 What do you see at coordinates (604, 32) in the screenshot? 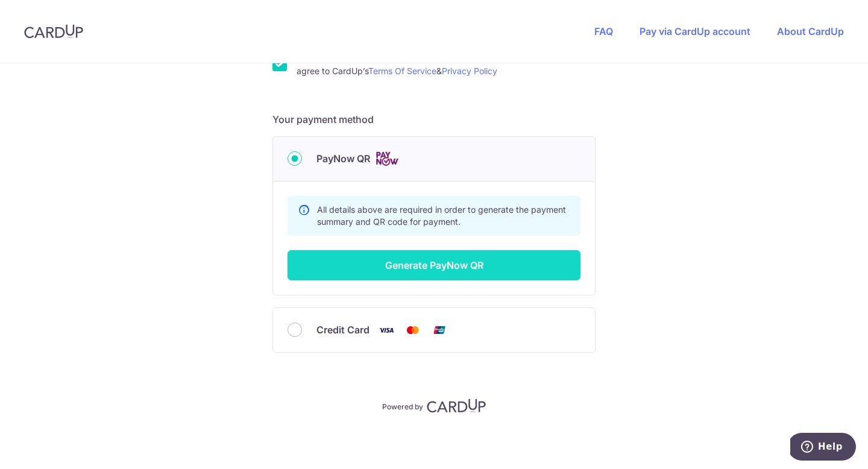
I see `a: FAQ` at bounding box center [604, 32].